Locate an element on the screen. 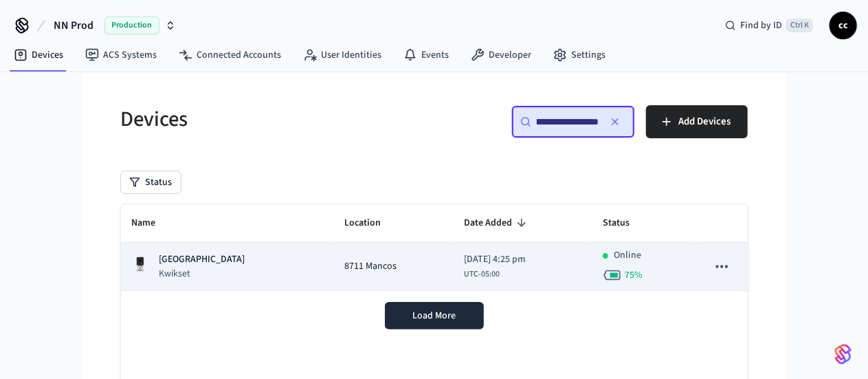 Image resolution: width=868 pixels, height=379 pixels. span: Date Added is located at coordinates (498, 223).